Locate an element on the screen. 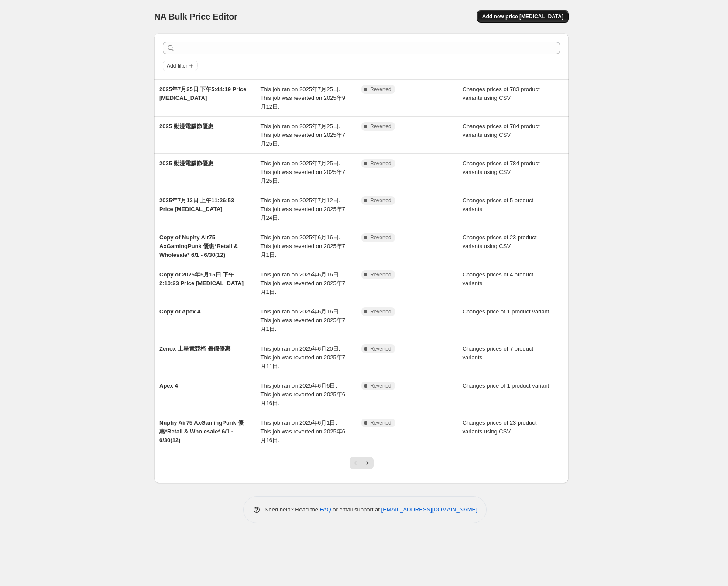 This screenshot has height=586, width=728. span: This job ran on 2025年7月12日. This job was reverted on 2025年7月24日. is located at coordinates (303, 209).